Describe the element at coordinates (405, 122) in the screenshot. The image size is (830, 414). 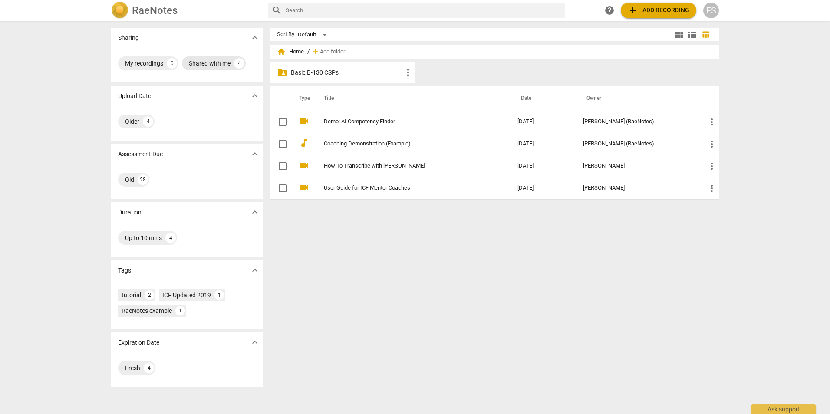
I see `a: Demo: AI Competency Finder` at that location.